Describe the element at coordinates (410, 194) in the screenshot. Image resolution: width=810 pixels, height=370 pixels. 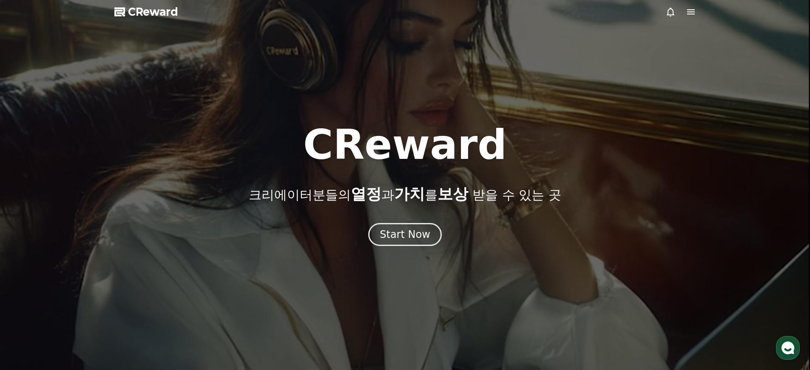
I see `span: 가치` at that location.